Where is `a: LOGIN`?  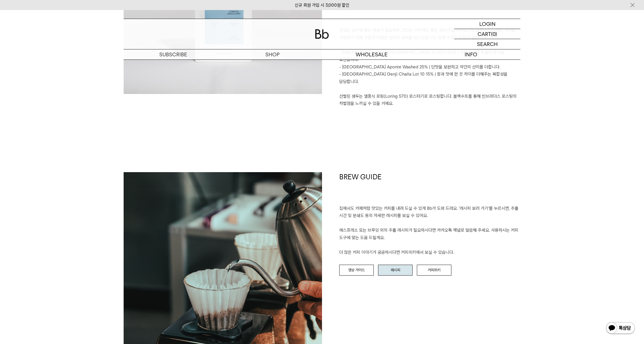
a: LOGIN is located at coordinates (487, 24).